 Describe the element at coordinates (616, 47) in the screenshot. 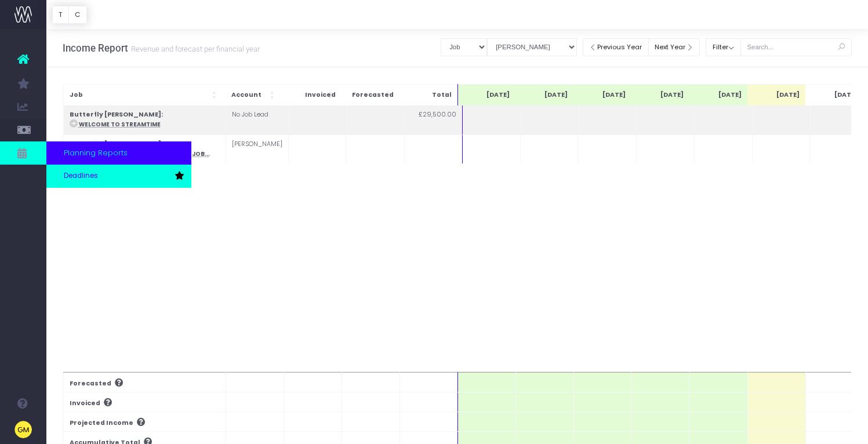

I see `button: Previous Year` at that location.